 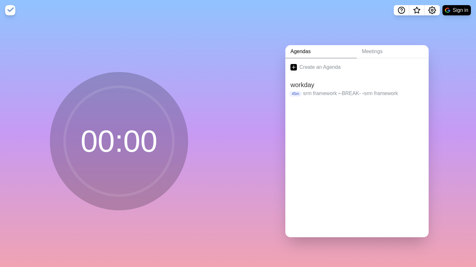 I want to click on button: What’s new, so click(x=417, y=10).